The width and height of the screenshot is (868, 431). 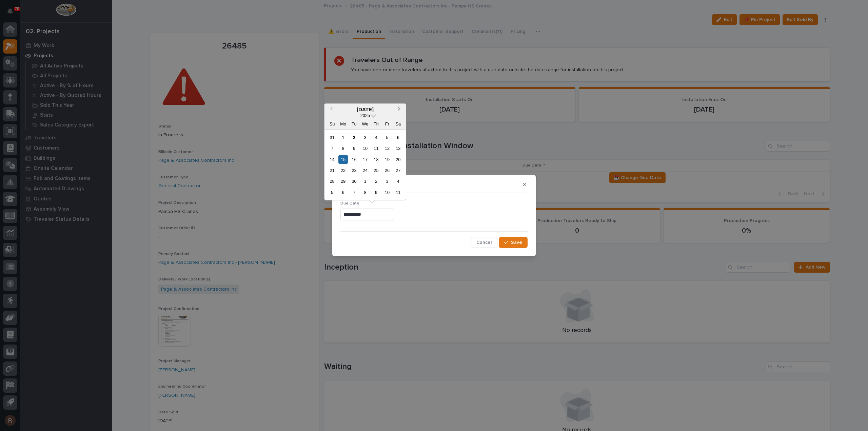 I want to click on div: Choose Friday, September 26th, 2025, so click(x=387, y=170).